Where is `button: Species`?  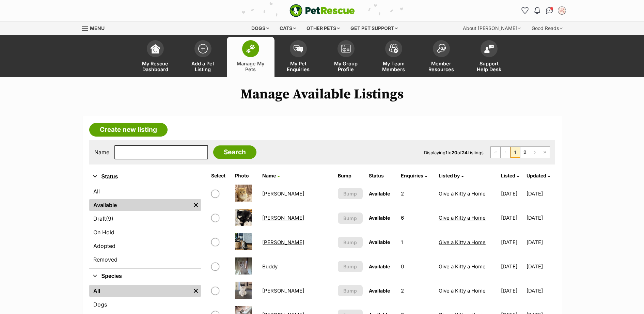
button: Species is located at coordinates (145, 276).